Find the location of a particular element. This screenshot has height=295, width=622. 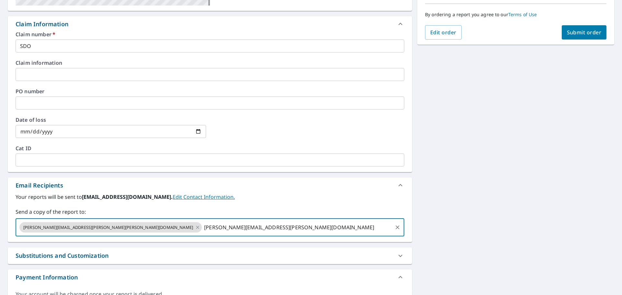

label: PO number is located at coordinates (210, 91).